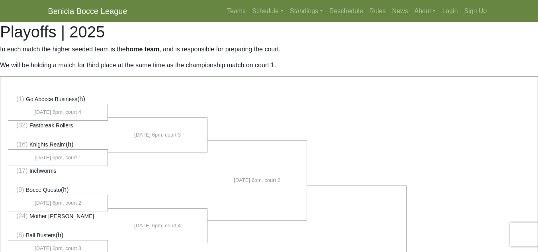 The height and width of the screenshot is (252, 538). Describe the element at coordinates (41, 235) in the screenshot. I see `span: Ball Busters` at that location.